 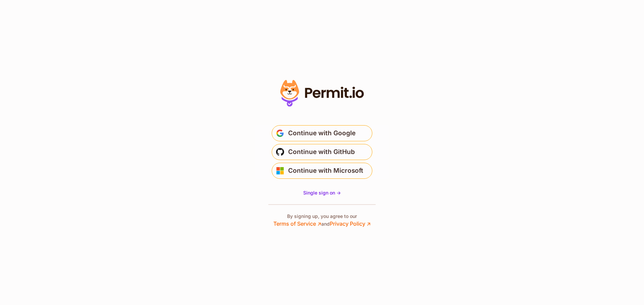 I want to click on button: Continue with GitHub, so click(x=322, y=152).